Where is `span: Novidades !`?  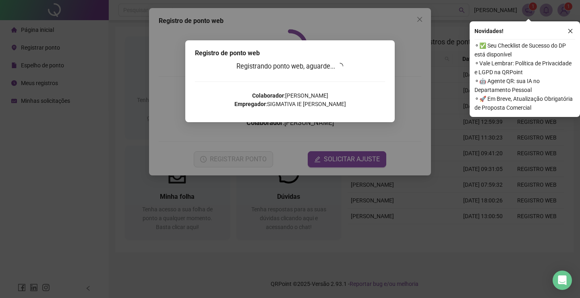 span: Novidades ! is located at coordinates (489, 31).